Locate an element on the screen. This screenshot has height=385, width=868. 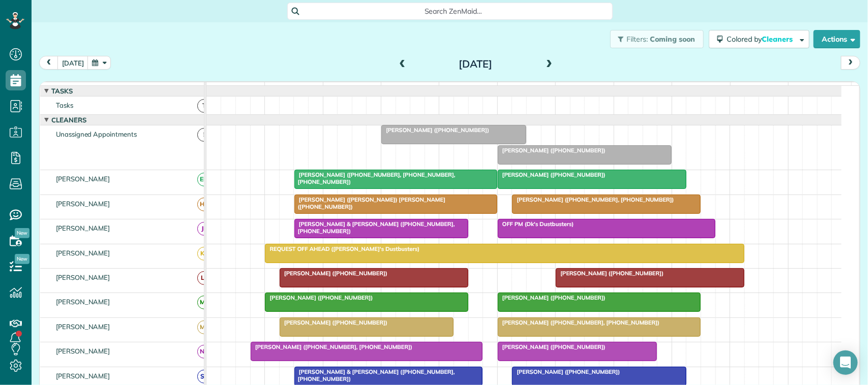
span: 3pm is located at coordinates (681, 88).